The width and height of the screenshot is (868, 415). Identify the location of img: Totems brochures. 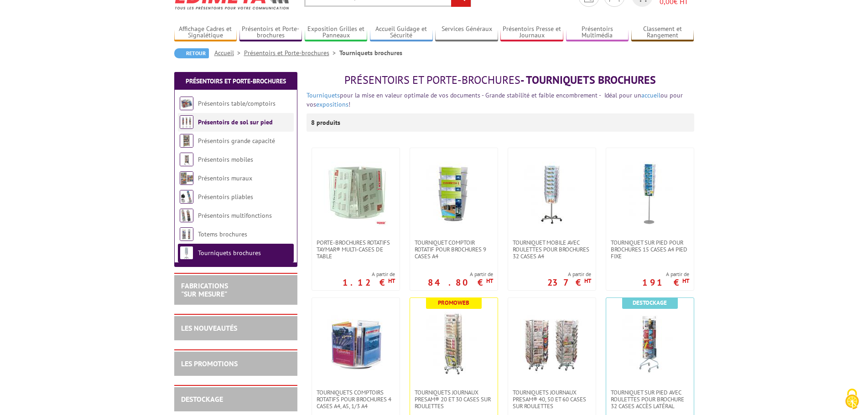
(187, 234).